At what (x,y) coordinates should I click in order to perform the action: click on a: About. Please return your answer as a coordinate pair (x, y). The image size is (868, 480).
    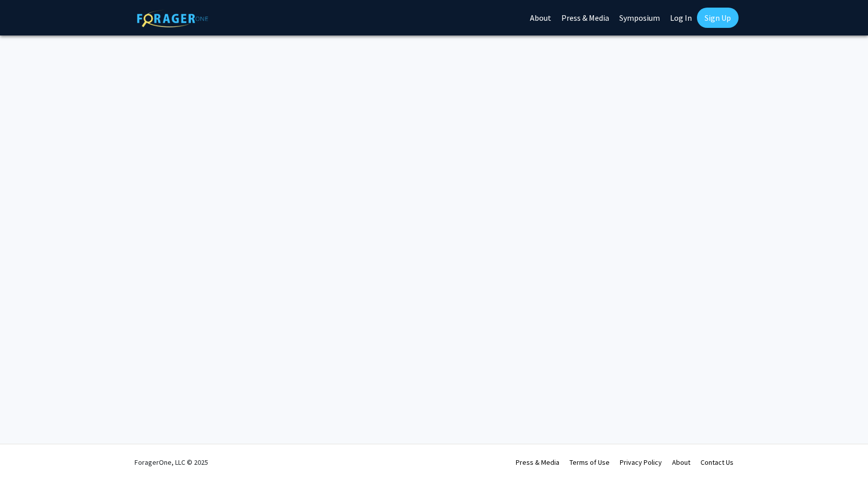
    Looking at the image, I should click on (681, 463).